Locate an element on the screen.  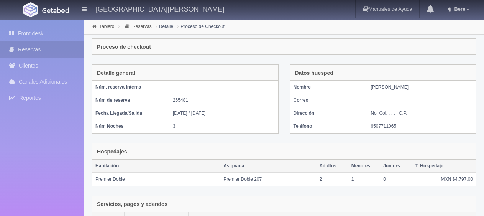
td: MXN $4,797.00 is located at coordinates (443, 179).